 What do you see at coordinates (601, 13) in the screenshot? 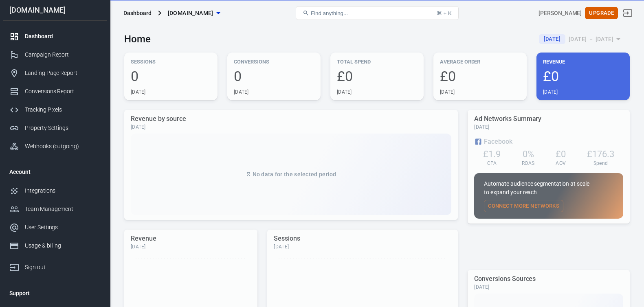
I see `button: Upgrade` at bounding box center [601, 13].